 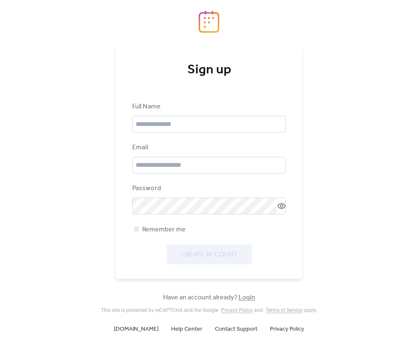 What do you see at coordinates (236, 328) in the screenshot?
I see `a: Contact Support` at bounding box center [236, 328].